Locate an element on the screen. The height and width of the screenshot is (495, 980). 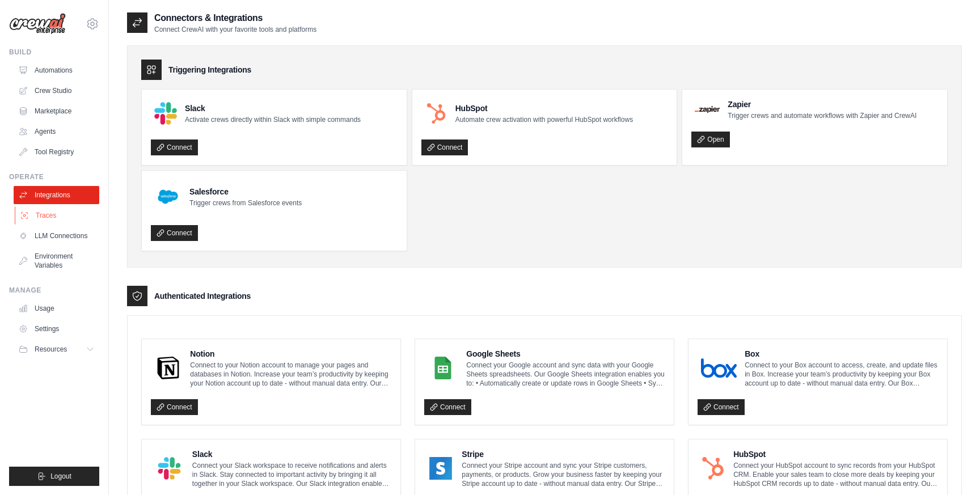
p: Activate crews directly within Slack with simple commands is located at coordinates (273, 120).